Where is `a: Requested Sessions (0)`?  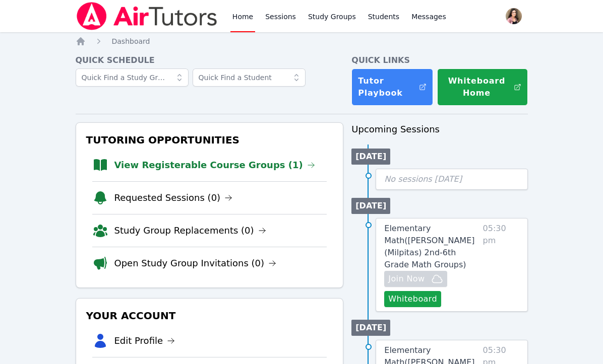
a: Requested Sessions (0) is located at coordinates (173, 198).